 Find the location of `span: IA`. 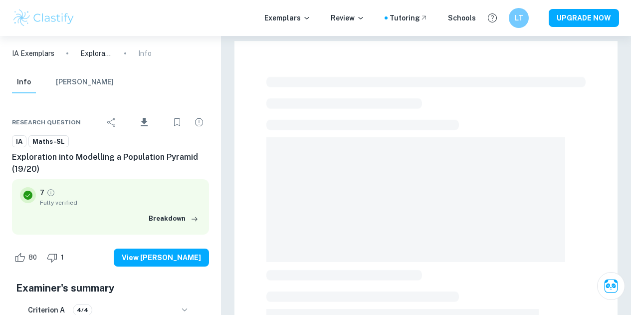

span: IA is located at coordinates (19, 142).